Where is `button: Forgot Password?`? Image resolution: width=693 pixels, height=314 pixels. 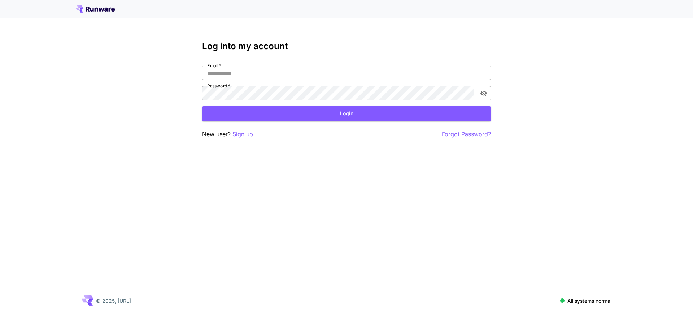
button: Forgot Password? is located at coordinates (466, 134).